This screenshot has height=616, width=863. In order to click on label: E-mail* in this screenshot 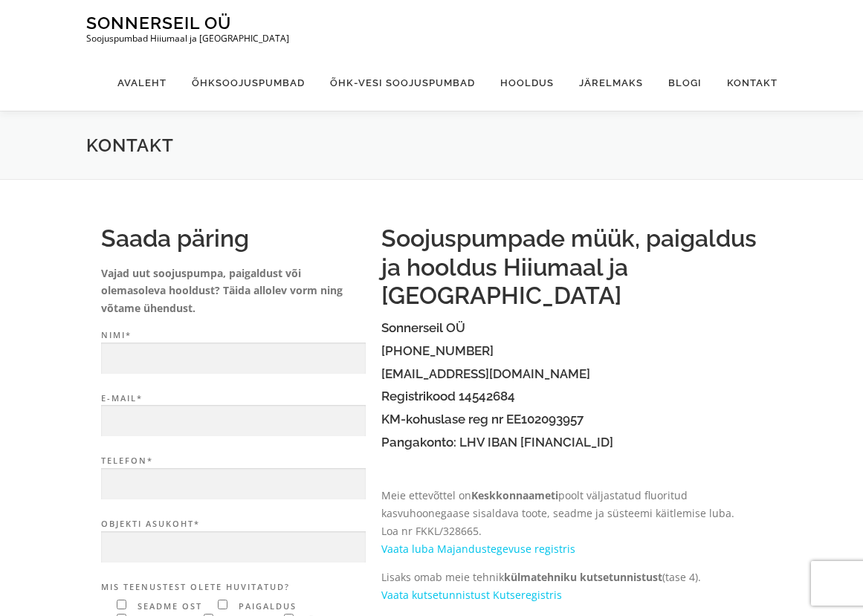, I will do `click(234, 415)`.